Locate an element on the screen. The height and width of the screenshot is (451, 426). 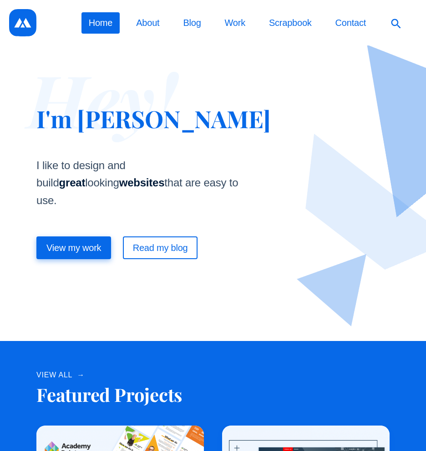
a: Read my blog is located at coordinates (160, 248).